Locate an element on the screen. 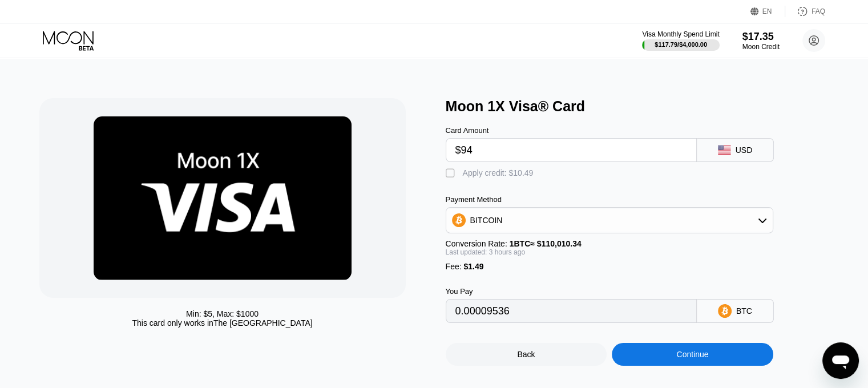 This screenshot has height=388, width=868. div: Last updated: 3 hours ago is located at coordinates (609, 252).